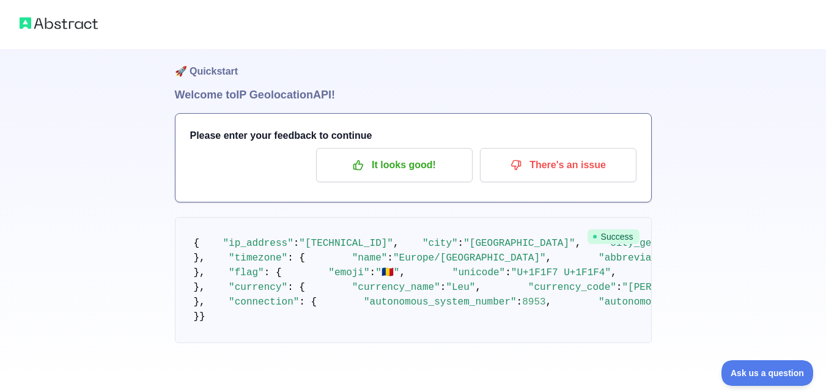 The width and height of the screenshot is (826, 392). What do you see at coordinates (561, 273) in the screenshot?
I see `span: "U+1F1F7 U+1F1F4"` at bounding box center [561, 273].